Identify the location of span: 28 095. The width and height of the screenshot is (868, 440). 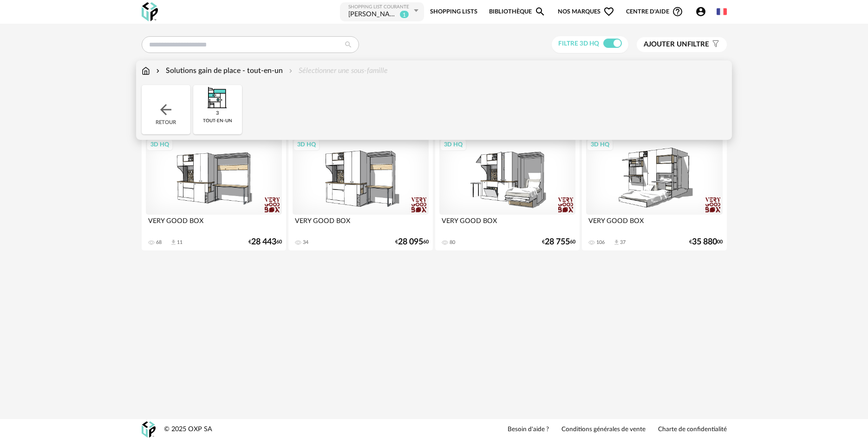
(410, 242).